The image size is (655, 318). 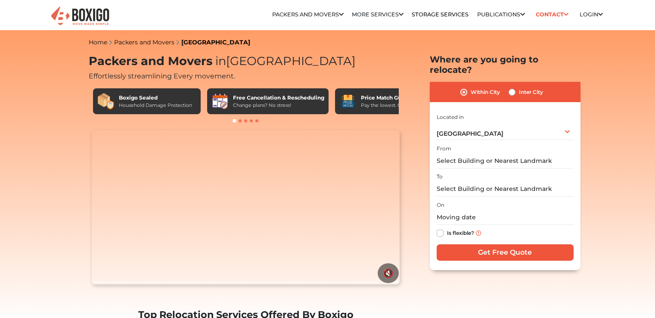 What do you see at coordinates (155, 105) in the screenshot?
I see `div: Household Damage Protection` at bounding box center [155, 105].